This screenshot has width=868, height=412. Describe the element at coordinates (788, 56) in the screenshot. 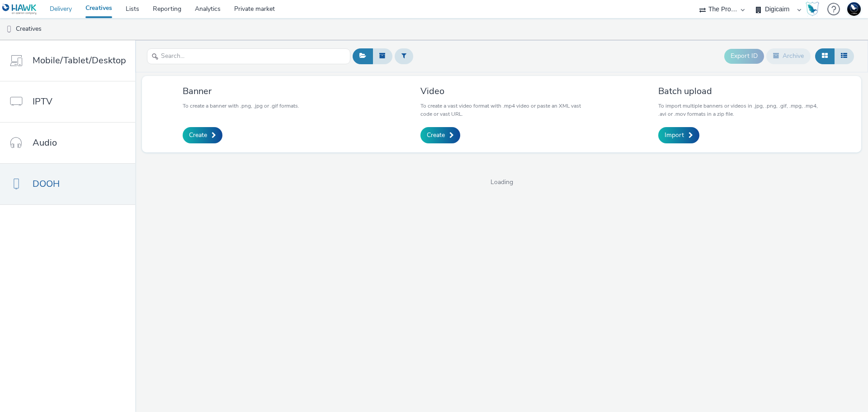

I see `button: Archive` at that location.